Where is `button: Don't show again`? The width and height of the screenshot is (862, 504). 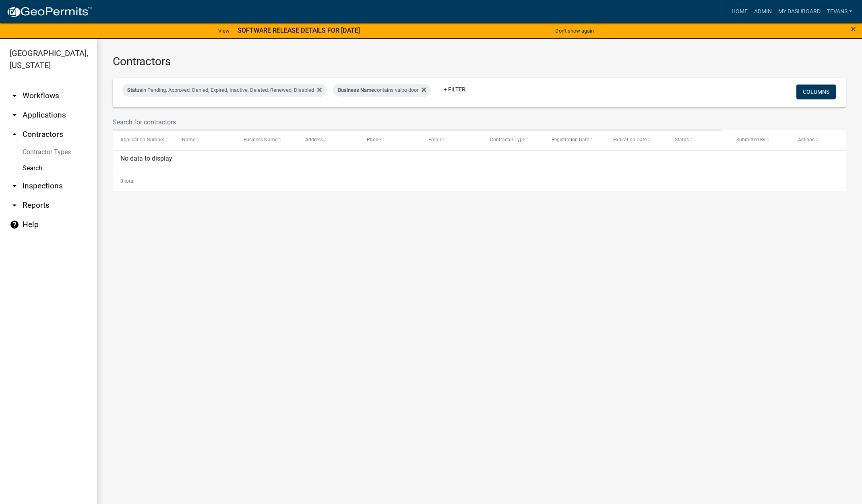
button: Don't show again is located at coordinates (575, 31).